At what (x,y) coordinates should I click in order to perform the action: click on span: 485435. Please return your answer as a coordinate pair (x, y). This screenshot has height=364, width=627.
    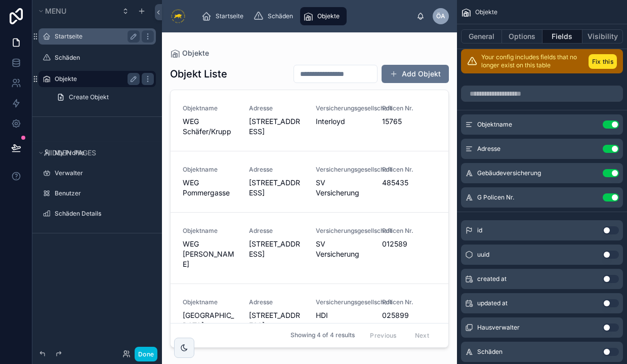
    Looking at the image, I should click on (408, 183).